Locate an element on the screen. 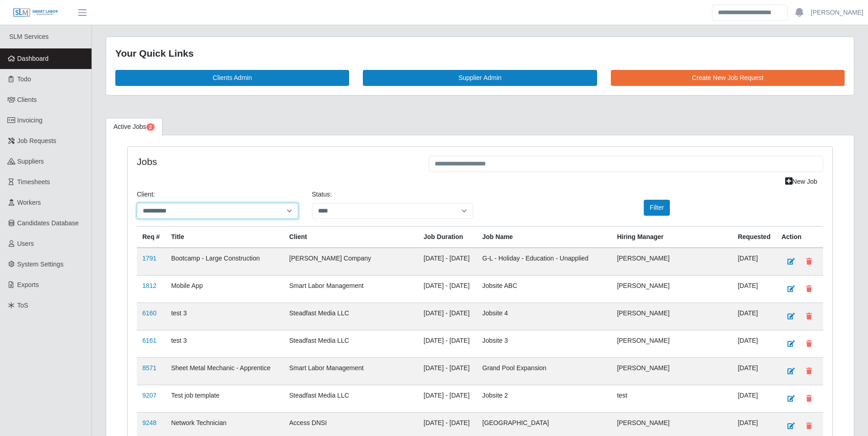 This screenshot has height=436, width=868. th: Title is located at coordinates (225, 237).